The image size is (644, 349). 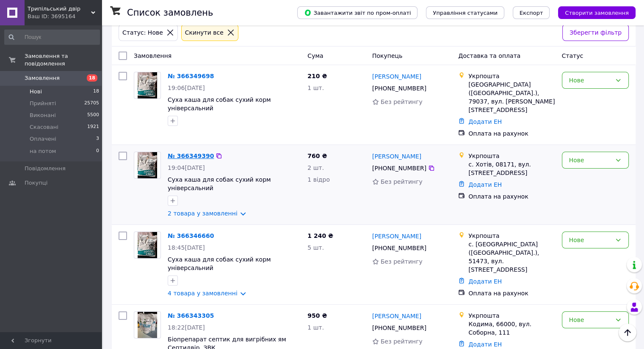 What do you see at coordinates (465, 12) in the screenshot?
I see `span: Управління статусами` at bounding box center [465, 12].